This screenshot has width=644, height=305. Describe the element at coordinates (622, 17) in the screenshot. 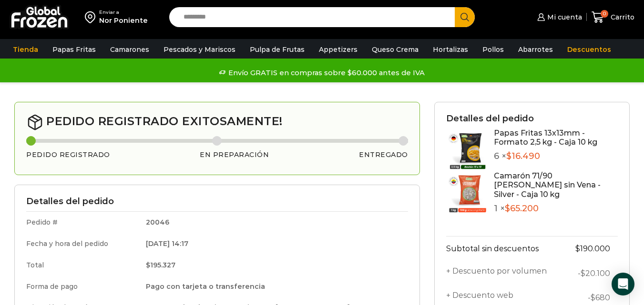

I see `span: Carrito` at that location.